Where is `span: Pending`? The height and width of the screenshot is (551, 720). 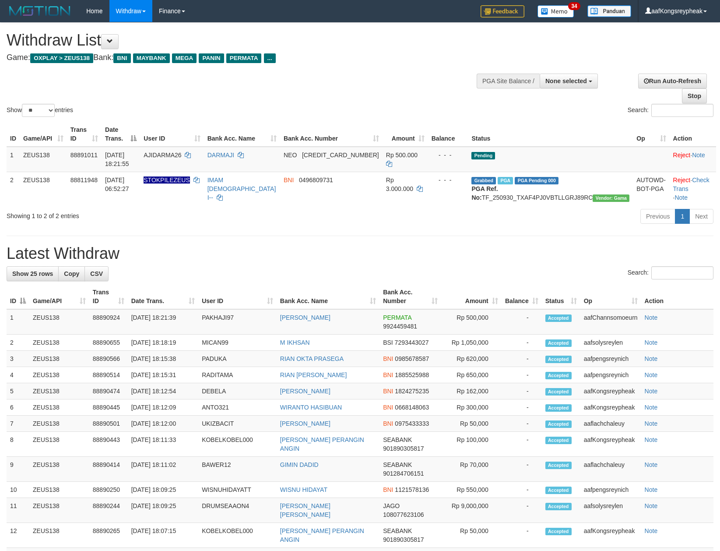
span: Pending is located at coordinates (483, 155).